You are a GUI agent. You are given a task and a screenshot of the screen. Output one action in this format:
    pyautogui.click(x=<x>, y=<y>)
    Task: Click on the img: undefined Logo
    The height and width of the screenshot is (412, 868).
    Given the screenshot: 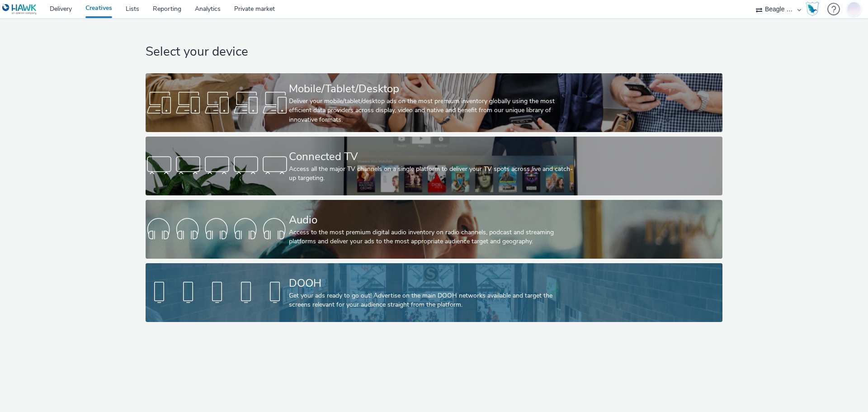 What is the action you would take?
    pyautogui.click(x=19, y=9)
    